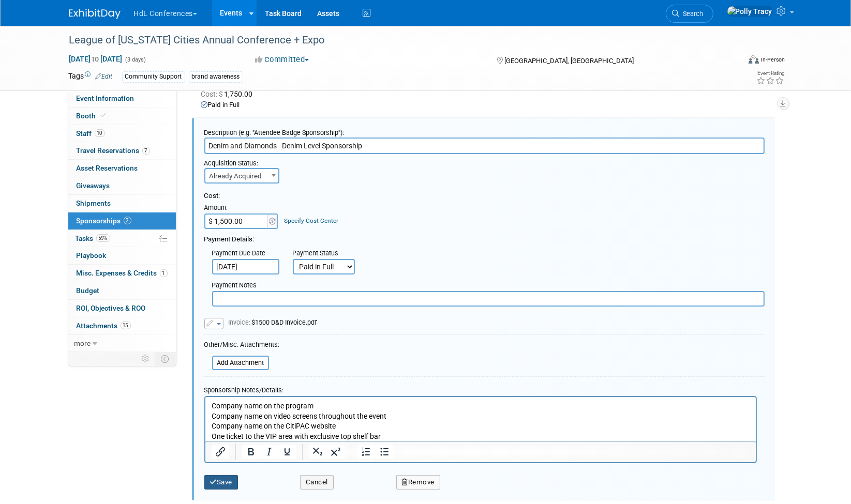 The height and width of the screenshot is (504, 851). What do you see at coordinates (108, 168) in the screenshot?
I see `span: Asset Reservations` at bounding box center [108, 168].